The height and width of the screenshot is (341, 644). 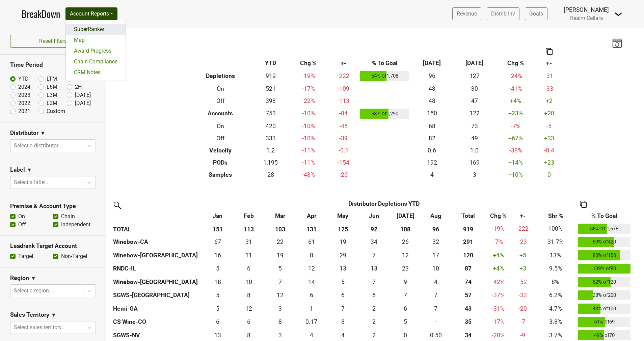 What do you see at coordinates (218, 242) in the screenshot?
I see `td: 67.242` at bounding box center [218, 242].